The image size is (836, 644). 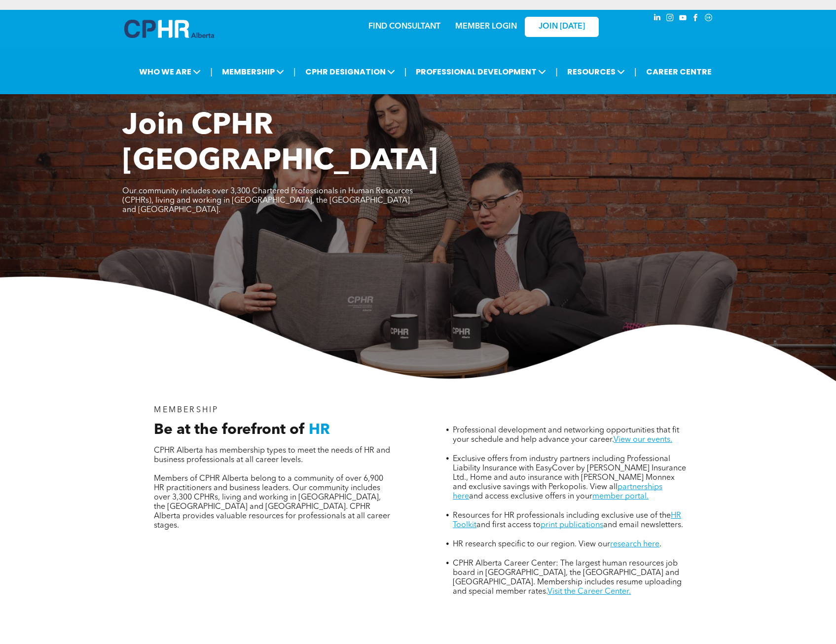 What do you see at coordinates (643, 440) in the screenshot?
I see `a: View our events.` at bounding box center [643, 440].